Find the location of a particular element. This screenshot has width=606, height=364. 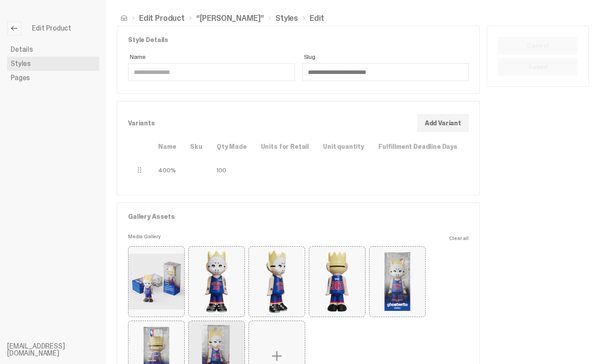

a: Pages is located at coordinates (53, 78).